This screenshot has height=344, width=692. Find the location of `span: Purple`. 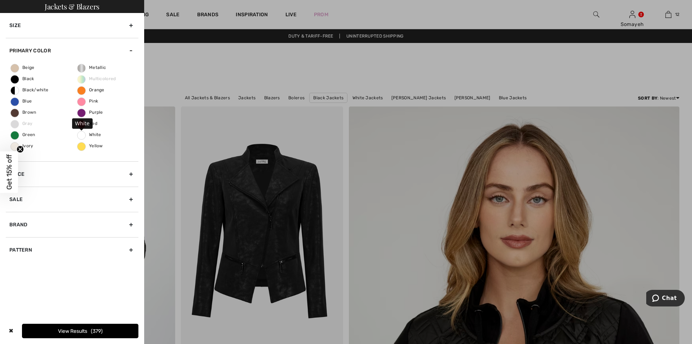

span: Purple is located at coordinates (90, 112).